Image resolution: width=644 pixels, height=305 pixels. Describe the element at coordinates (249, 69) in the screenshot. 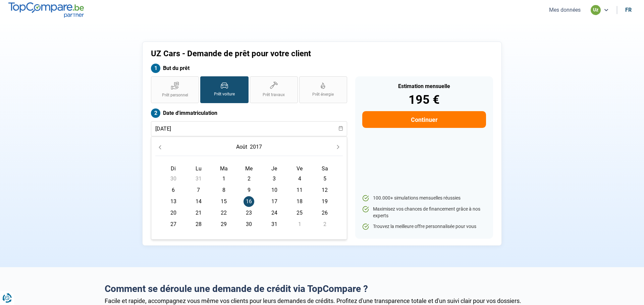

I see `label: But du prêt` at that location.